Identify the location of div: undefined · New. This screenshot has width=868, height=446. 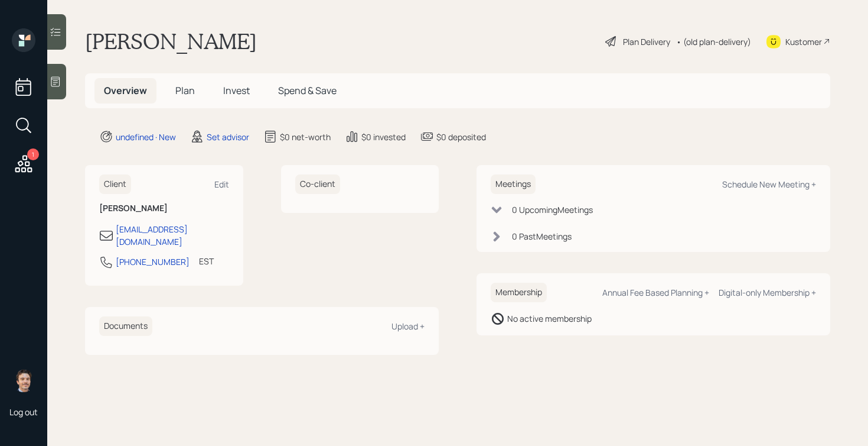
(146, 136).